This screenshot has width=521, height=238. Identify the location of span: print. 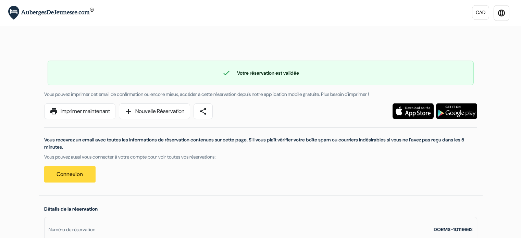
(54, 111).